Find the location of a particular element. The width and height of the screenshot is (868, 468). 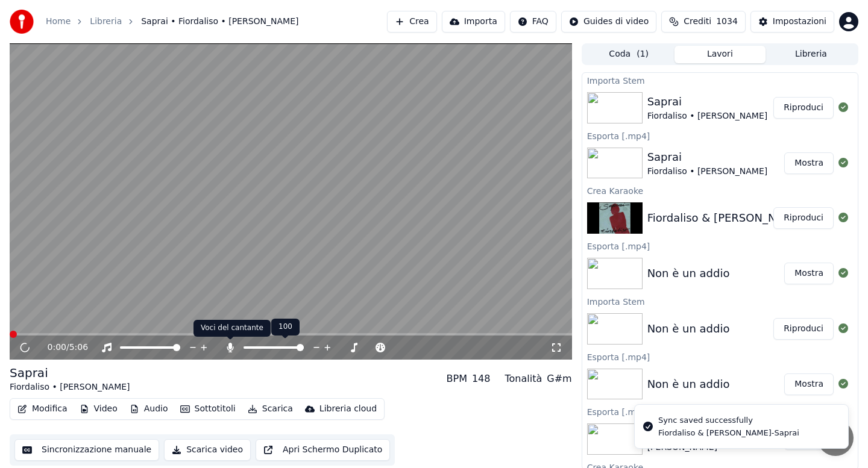

div: Libreria cloud is located at coordinates (348, 409).